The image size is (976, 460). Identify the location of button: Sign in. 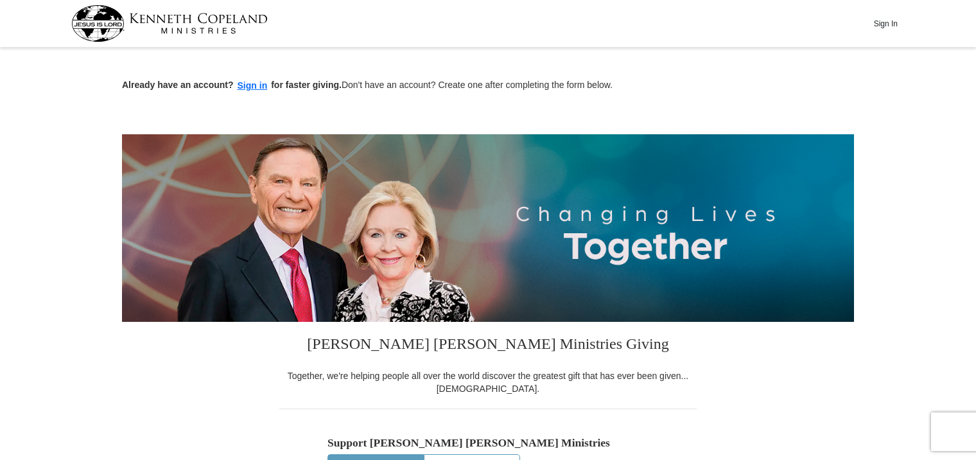
(252, 85).